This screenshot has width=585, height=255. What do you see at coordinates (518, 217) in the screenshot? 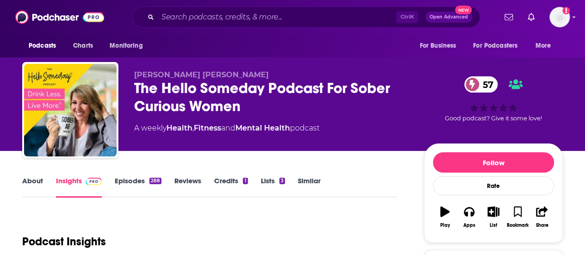
I see `button: Bookmark` at bounding box center [518, 217].